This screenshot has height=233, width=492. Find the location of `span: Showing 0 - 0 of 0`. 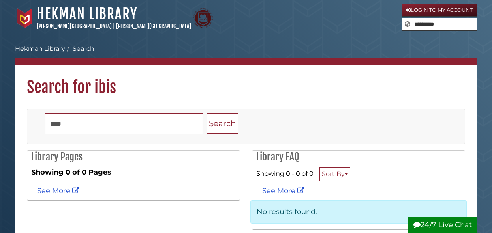

span: Showing 0 - 0 of 0 is located at coordinates (285, 174).